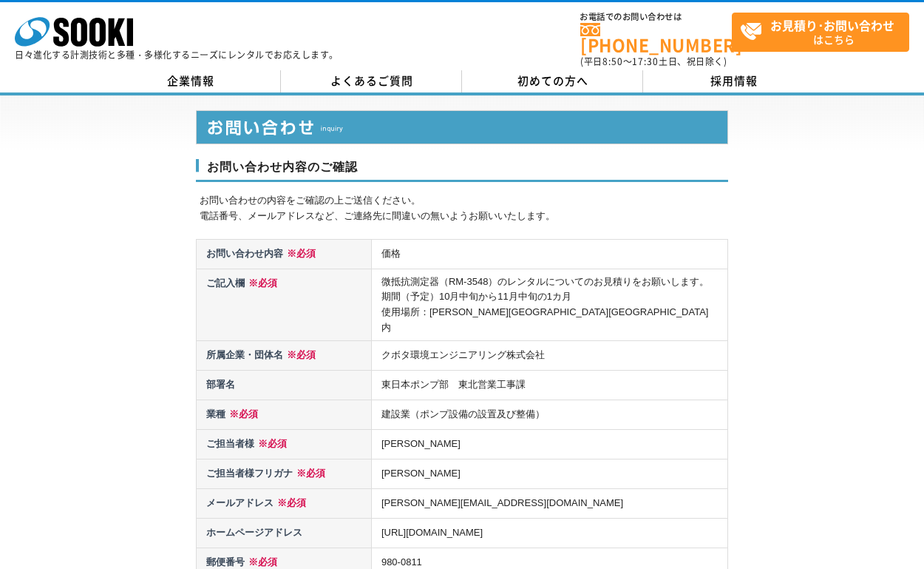 This screenshot has width=924, height=569. What do you see at coordinates (284, 444) in the screenshot?
I see `th: ご担当者様` at bounding box center [284, 444].